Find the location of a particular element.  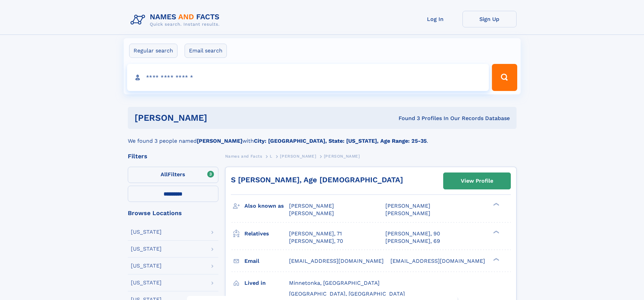

a: Log In is located at coordinates (435, 19).